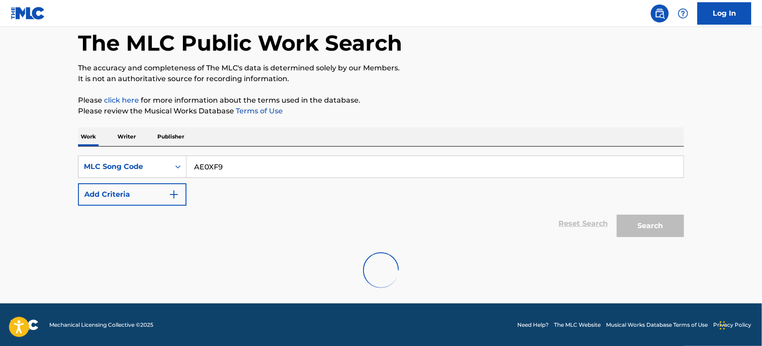  I want to click on span: Mechanical Licensing Collective © 2025, so click(101, 325).